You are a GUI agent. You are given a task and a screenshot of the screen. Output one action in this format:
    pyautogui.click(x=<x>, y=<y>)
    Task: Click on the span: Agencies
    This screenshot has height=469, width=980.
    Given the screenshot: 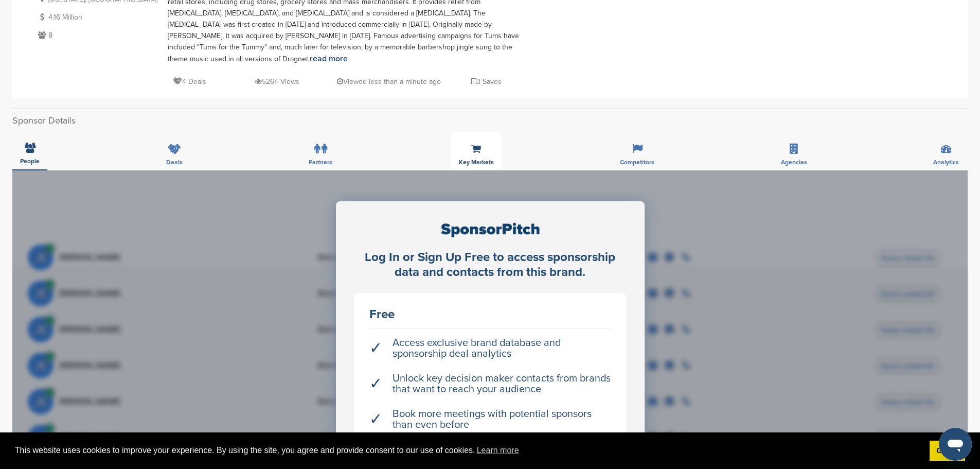 What is the action you would take?
    pyautogui.click(x=793, y=162)
    